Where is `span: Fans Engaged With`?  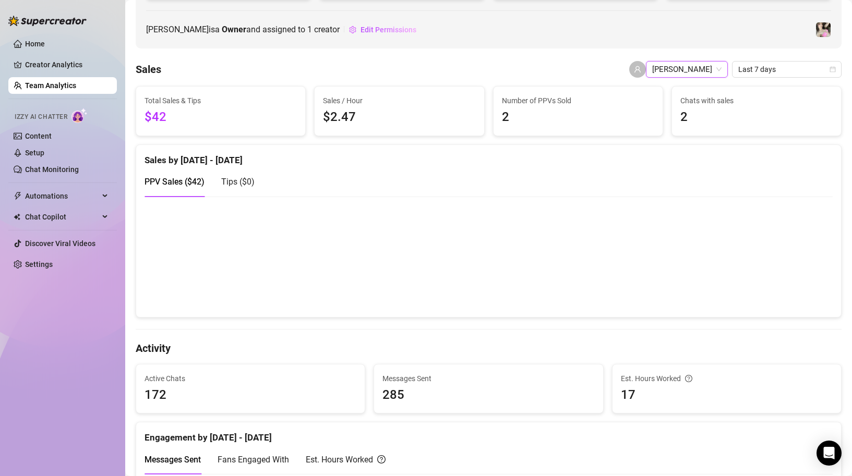
span: Fans Engaged With is located at coordinates (253, 460).